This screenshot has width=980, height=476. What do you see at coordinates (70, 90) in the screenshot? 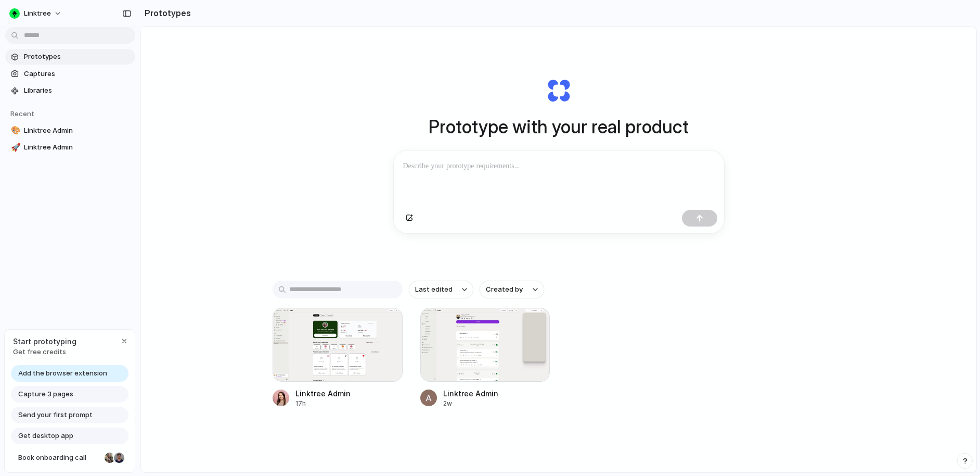
I see `a: Libraries` at bounding box center [70, 90].